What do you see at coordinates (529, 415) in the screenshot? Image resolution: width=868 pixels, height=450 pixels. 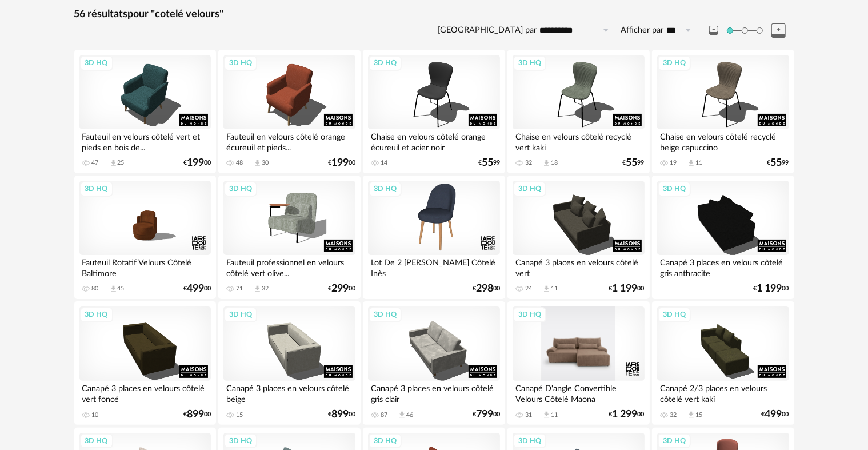 I see `div: 31` at bounding box center [529, 415].